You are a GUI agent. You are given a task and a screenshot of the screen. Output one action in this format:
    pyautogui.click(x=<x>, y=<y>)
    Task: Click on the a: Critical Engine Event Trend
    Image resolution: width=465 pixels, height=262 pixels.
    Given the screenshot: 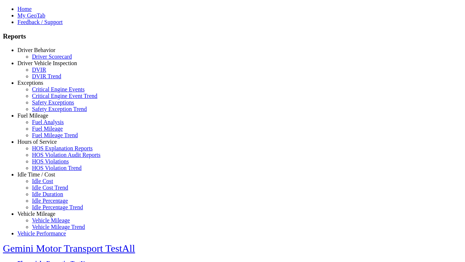 What is the action you would take?
    pyautogui.click(x=65, y=96)
    